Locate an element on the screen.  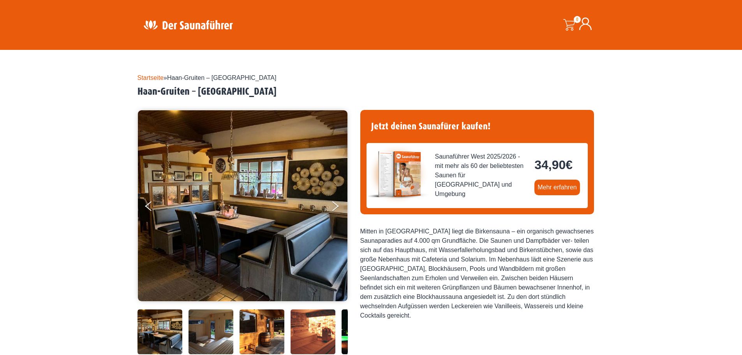
img: der-saunafuehrer-2025-west.jpg is located at coordinates (398, 174).